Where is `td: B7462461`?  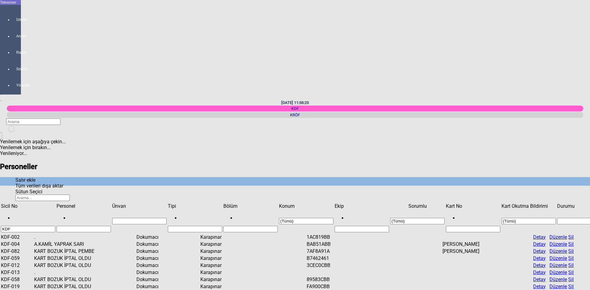 td: B7462461 is located at coordinates (323, 258).